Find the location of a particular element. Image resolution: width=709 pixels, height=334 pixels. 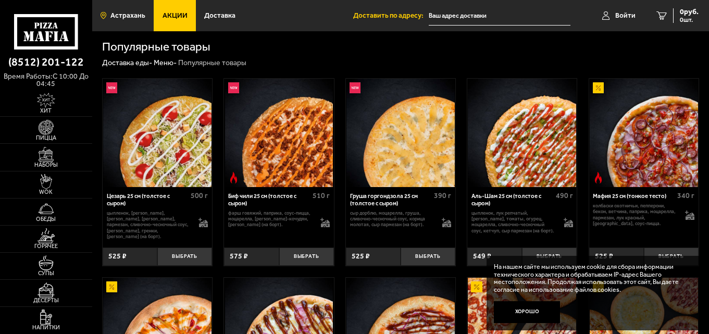

span: Астрахань is located at coordinates (128, 16).